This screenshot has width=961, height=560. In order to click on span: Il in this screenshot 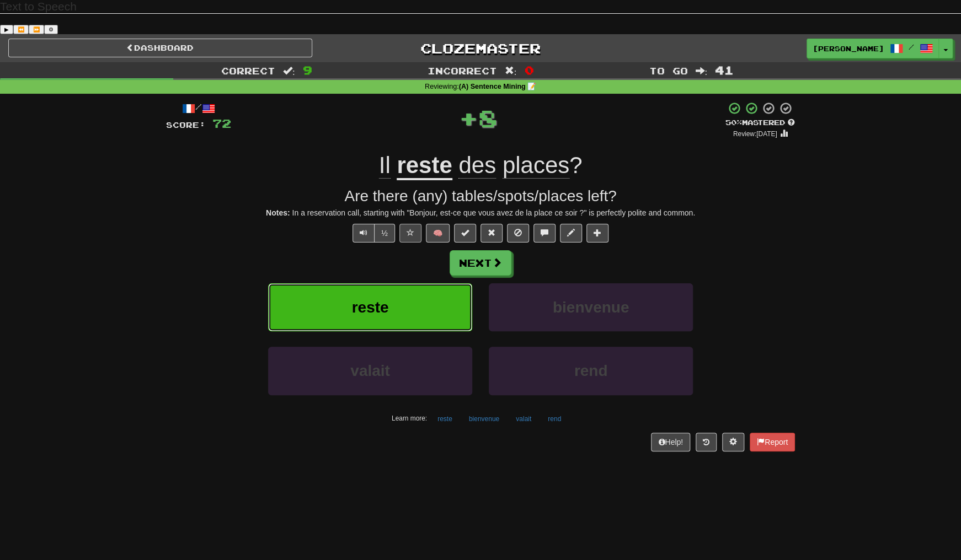, I will do `click(384, 165)`.